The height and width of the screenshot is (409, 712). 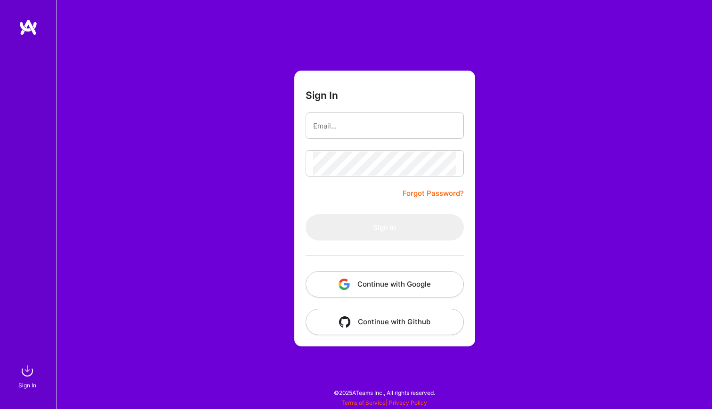 I want to click on button: Sign In, so click(x=385, y=227).